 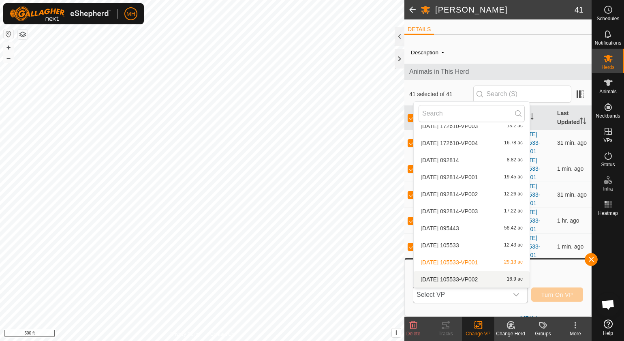 I want to click on span: Status, so click(x=608, y=165).